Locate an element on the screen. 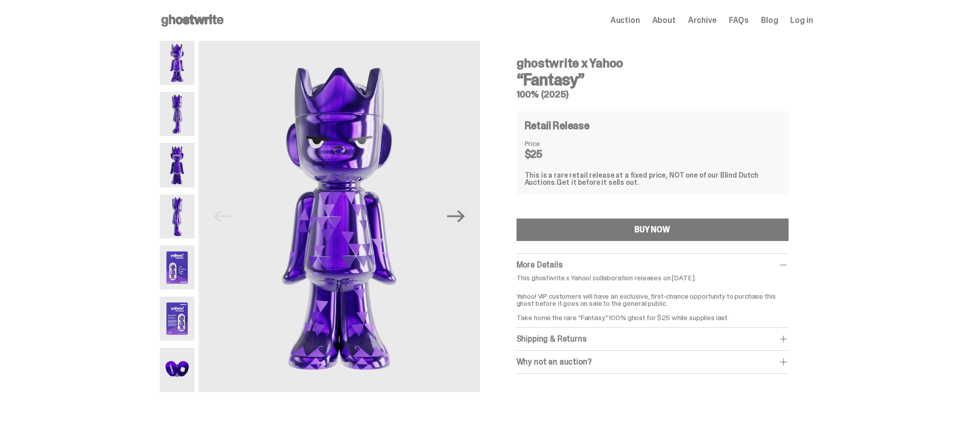 The width and height of the screenshot is (980, 435). dt: Price is located at coordinates (550, 144).